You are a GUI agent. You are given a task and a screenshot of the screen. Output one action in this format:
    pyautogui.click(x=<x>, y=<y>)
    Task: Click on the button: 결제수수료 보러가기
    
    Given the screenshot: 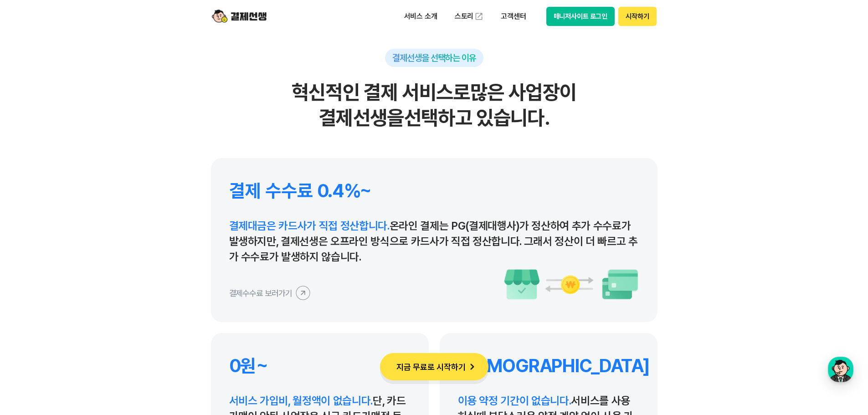 What is the action you would take?
    pyautogui.click(x=270, y=293)
    